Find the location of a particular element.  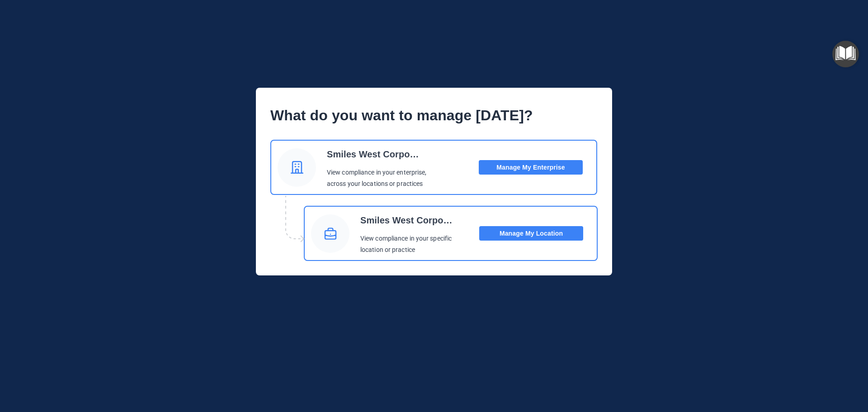

button: Open Resource Center is located at coordinates (845, 54).